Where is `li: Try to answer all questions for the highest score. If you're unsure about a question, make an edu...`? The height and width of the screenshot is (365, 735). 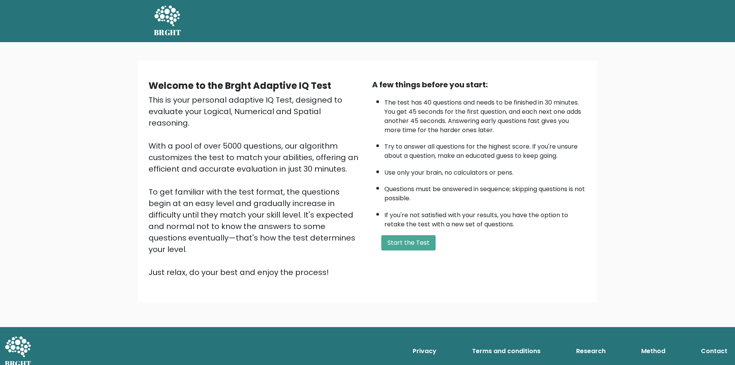
li: Try to answer all questions for the highest score. If you're unsure about a question, make an edu... is located at coordinates (485, 149).